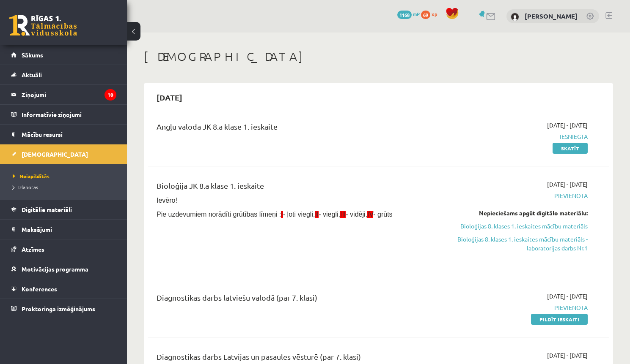 This screenshot has width=630, height=364. What do you see at coordinates (63, 309) in the screenshot?
I see `a: Proktoringa izmēģinājums` at bounding box center [63, 309].